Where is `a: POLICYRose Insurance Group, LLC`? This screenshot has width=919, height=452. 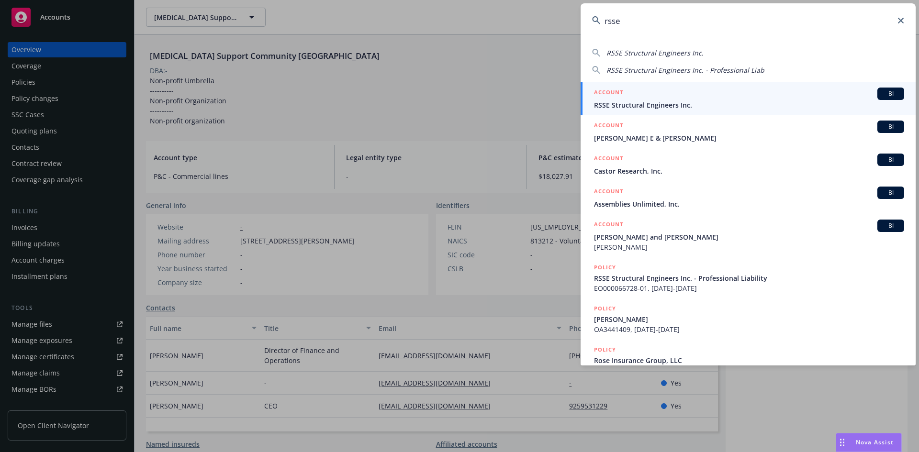 a: POLICYRose Insurance Group, LLC is located at coordinates (748, 360).